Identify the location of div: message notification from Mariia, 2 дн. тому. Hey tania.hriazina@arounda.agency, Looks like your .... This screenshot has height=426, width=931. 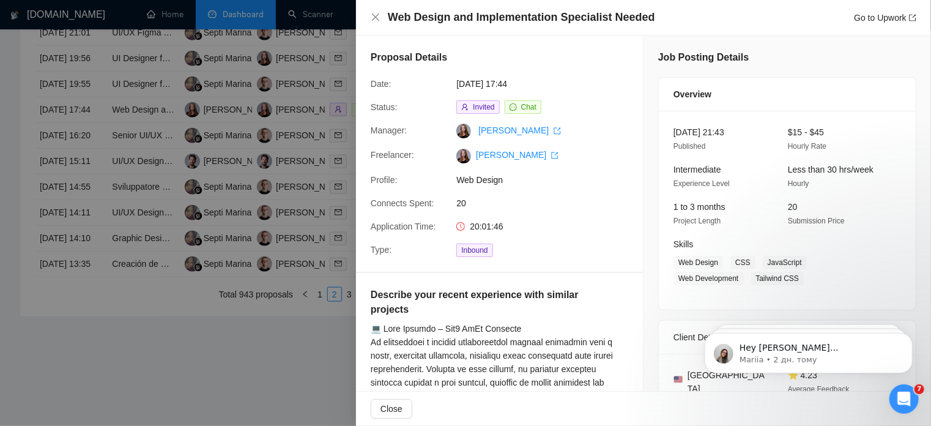
(122, 46).